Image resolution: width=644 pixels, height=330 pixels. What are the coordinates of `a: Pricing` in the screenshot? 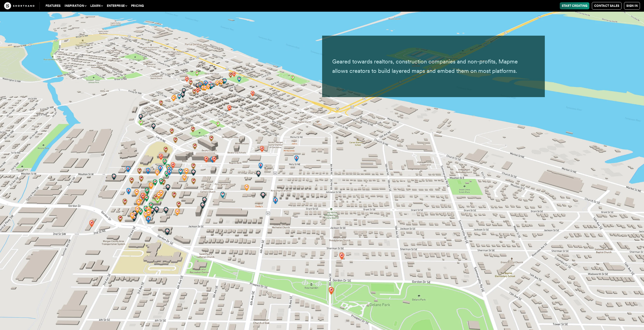 It's located at (138, 6).